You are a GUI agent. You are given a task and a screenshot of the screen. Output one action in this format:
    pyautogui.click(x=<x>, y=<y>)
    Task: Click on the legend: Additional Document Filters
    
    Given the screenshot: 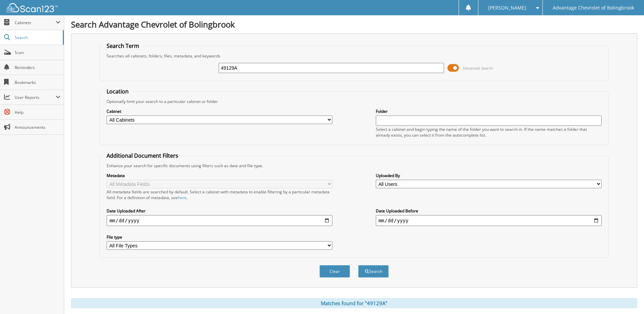 What is the action you would take?
    pyautogui.click(x=142, y=156)
    